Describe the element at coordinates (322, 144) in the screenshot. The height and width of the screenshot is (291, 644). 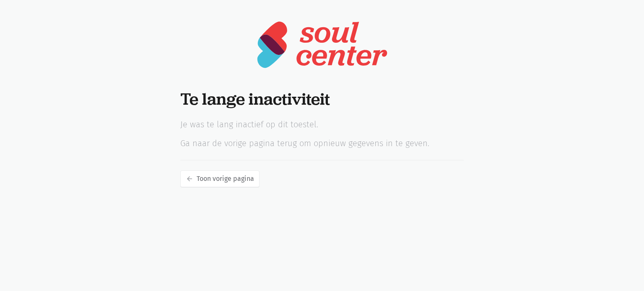
I see `p: Ga naar de vorige pagina terug om opnieuw gegevens in te geven.` at that location.